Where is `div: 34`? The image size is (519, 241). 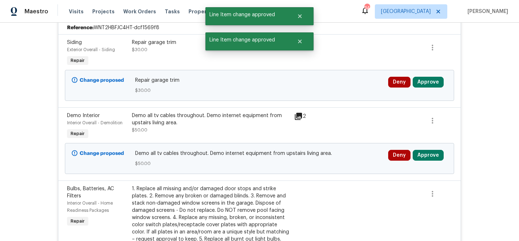
div: 34 is located at coordinates (367, 8).